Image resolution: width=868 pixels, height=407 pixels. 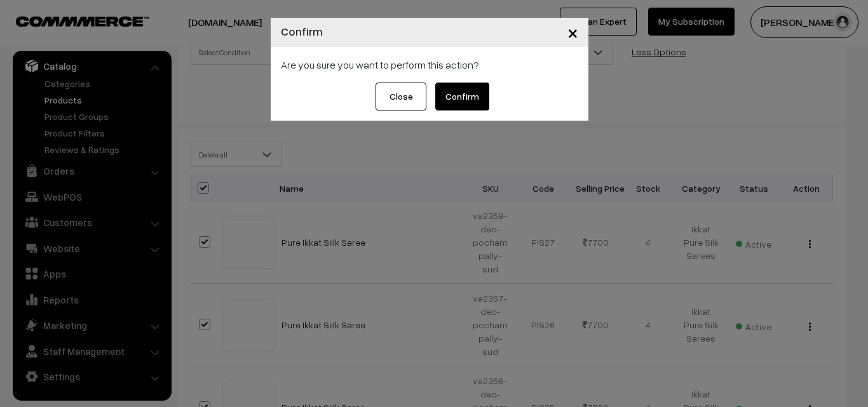 What do you see at coordinates (302, 31) in the screenshot?
I see `h4: Confirm` at bounding box center [302, 31].